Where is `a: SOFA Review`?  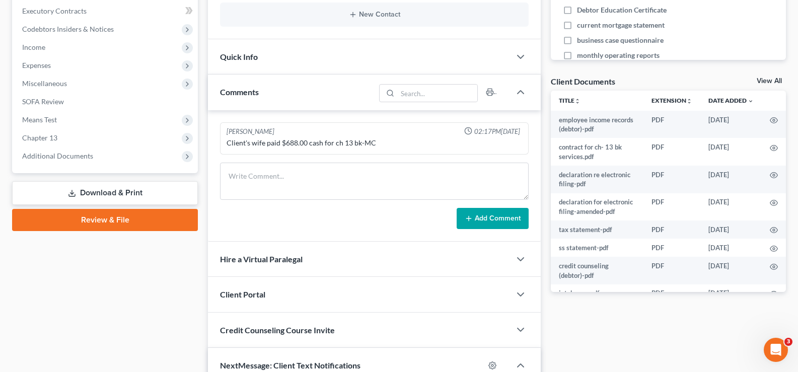 a: SOFA Review is located at coordinates (106, 102).